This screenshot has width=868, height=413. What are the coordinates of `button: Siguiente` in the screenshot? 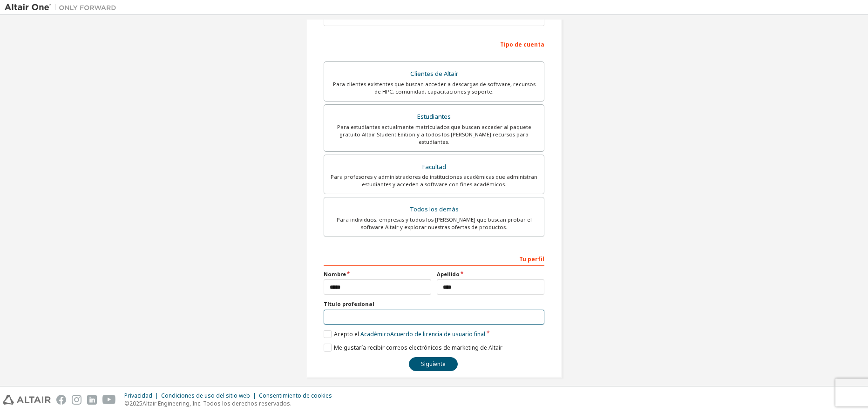 It's located at (433, 364).